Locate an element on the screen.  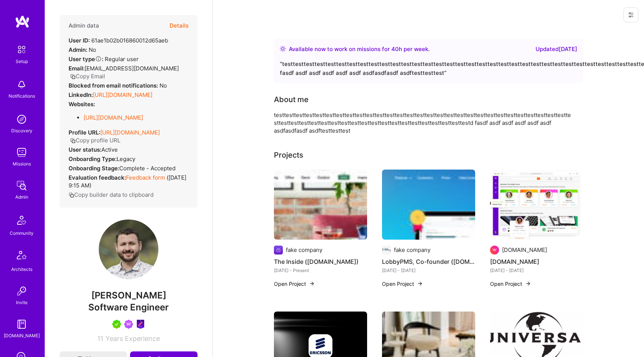
img: setup is located at coordinates (22, 49).